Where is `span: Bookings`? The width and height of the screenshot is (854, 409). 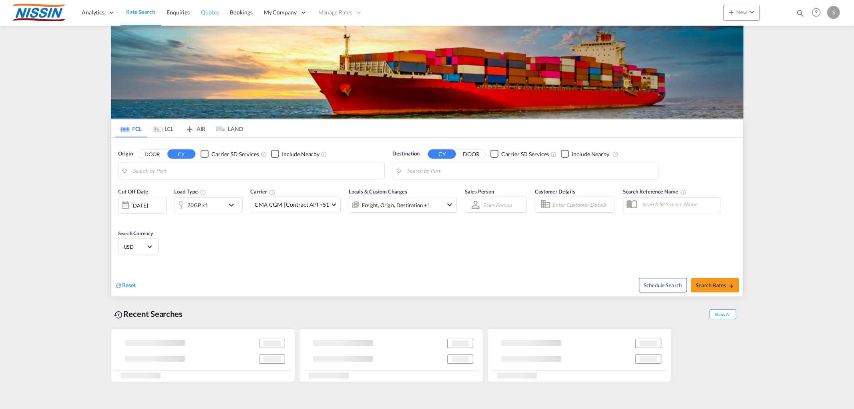
span: Bookings is located at coordinates (241, 12).